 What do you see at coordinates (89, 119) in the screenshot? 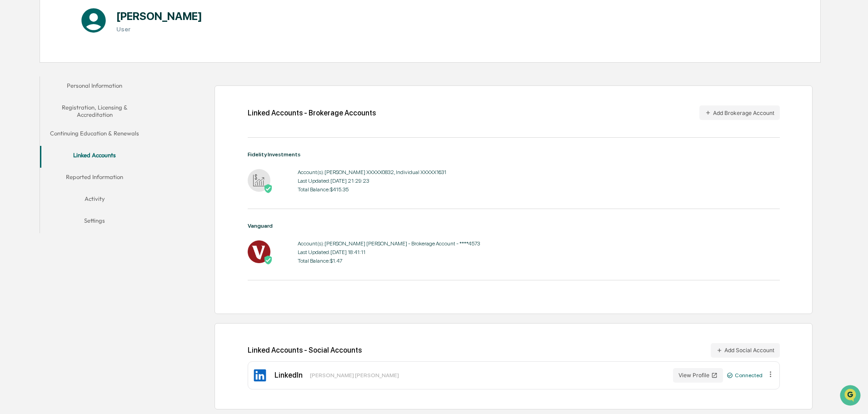
I see `a: 🗄️Attestations` at bounding box center [89, 119].